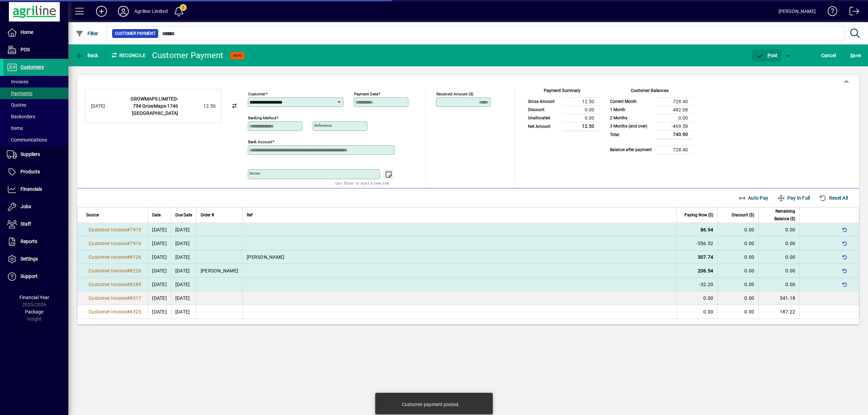 The image size is (868, 415). Describe the element at coordinates (36, 172) in the screenshot. I see `a: Products` at that location.